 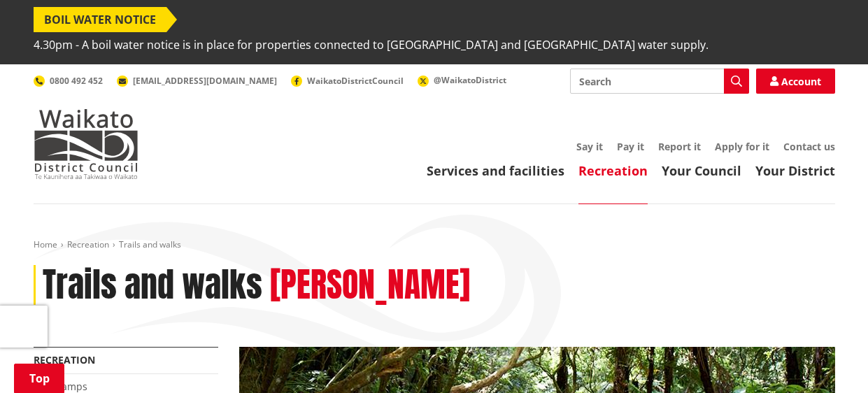 What do you see at coordinates (590, 146) in the screenshot?
I see `a: Say it` at bounding box center [590, 146].